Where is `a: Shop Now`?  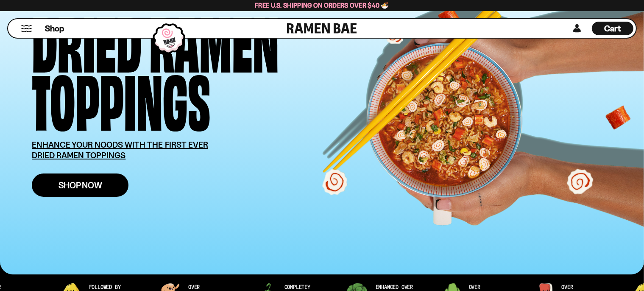
a: Shop Now is located at coordinates (80, 185).